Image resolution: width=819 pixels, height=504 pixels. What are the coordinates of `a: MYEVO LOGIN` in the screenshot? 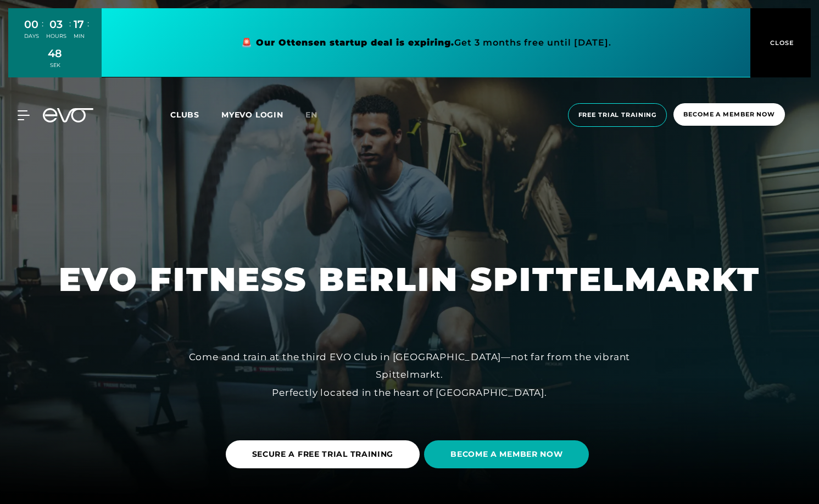 It's located at (252, 115).